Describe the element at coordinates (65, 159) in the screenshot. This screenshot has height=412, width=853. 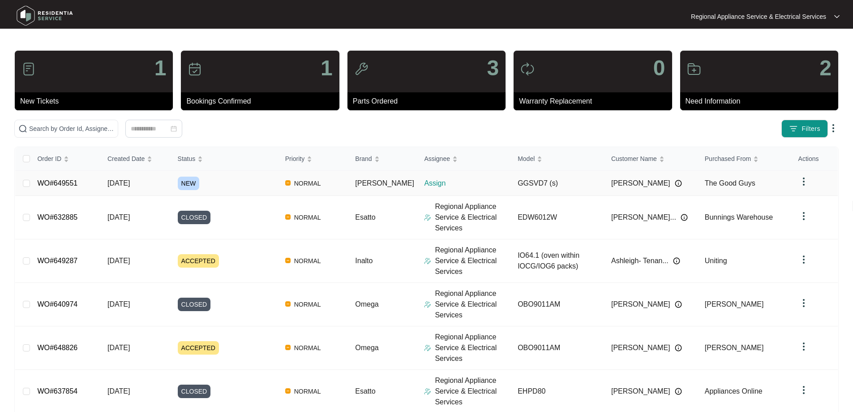
I see `th: Order ID` at that location.